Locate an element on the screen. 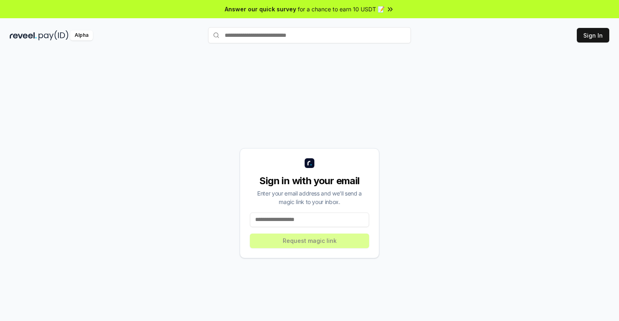 Image resolution: width=619 pixels, height=321 pixels. div: Enter your email address and we’ll send a magic link to your inbox. is located at coordinates (309, 198).